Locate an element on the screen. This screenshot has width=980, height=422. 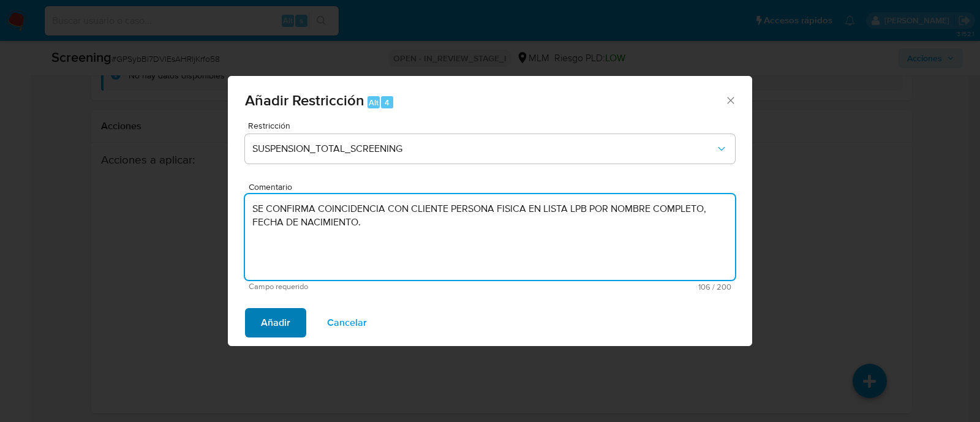
button: Restriction is located at coordinates (490, 149).